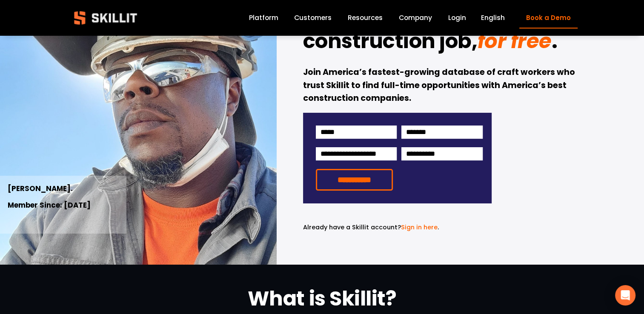  What do you see at coordinates (325, 16) in the screenshot?
I see `strong: Find` at bounding box center [325, 16].